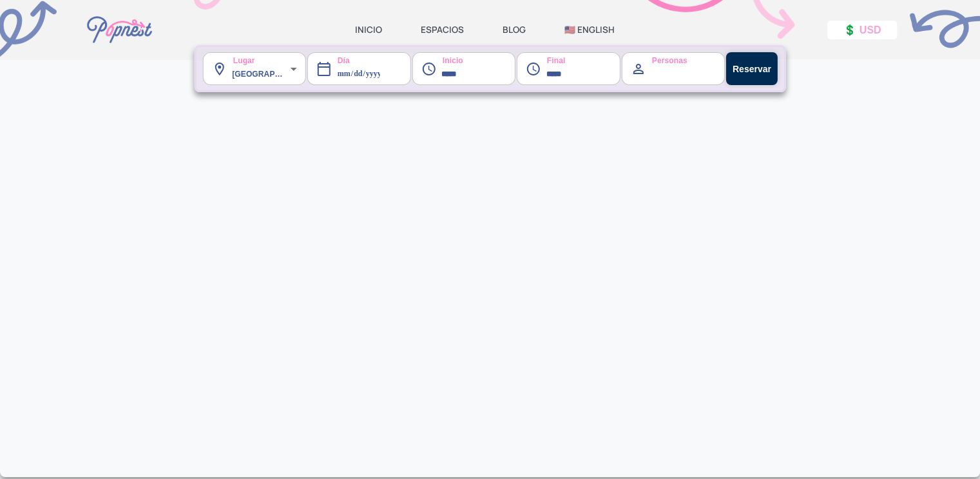 This screenshot has width=980, height=479. Describe the element at coordinates (589, 30) in the screenshot. I see `a: 🇺🇸 ENGLISH` at that location.